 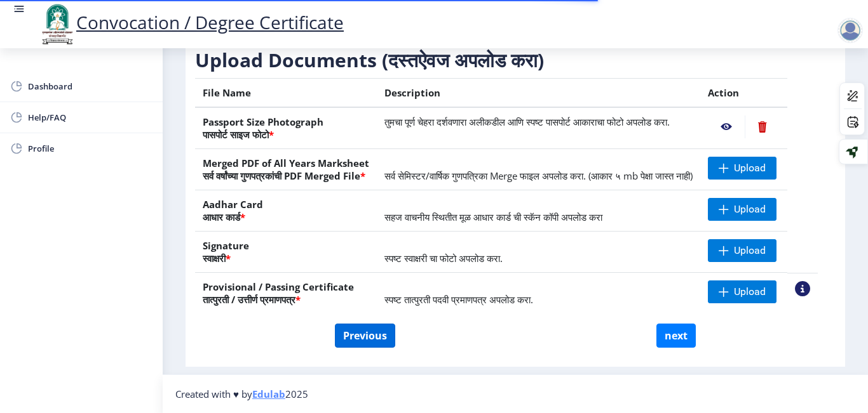 What do you see at coordinates (507, 61) in the screenshot?
I see `h3: Upload Documents (दस्तऐवज अपलोड करा)` at bounding box center [507, 61].